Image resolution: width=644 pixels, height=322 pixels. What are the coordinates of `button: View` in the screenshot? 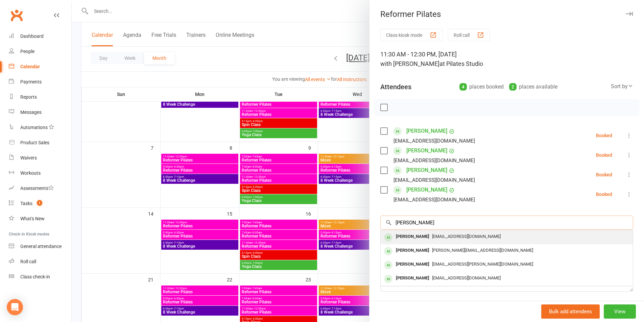 It's located at (620, 312).